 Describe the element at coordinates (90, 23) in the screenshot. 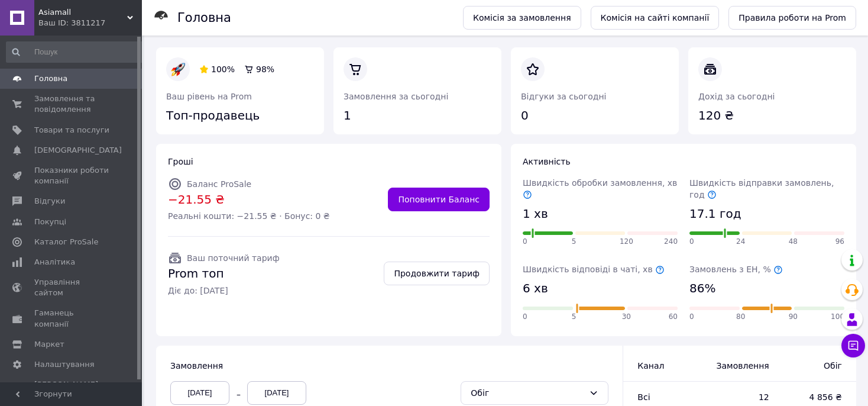

I see `div: Ваш ID: 3811217` at that location.